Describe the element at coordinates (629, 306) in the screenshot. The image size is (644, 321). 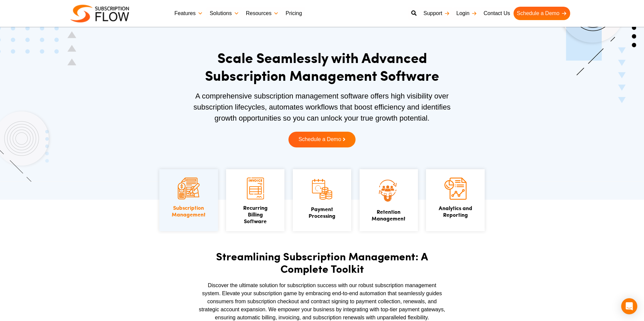
I see `div: Open Intercom Messenger` at that location.